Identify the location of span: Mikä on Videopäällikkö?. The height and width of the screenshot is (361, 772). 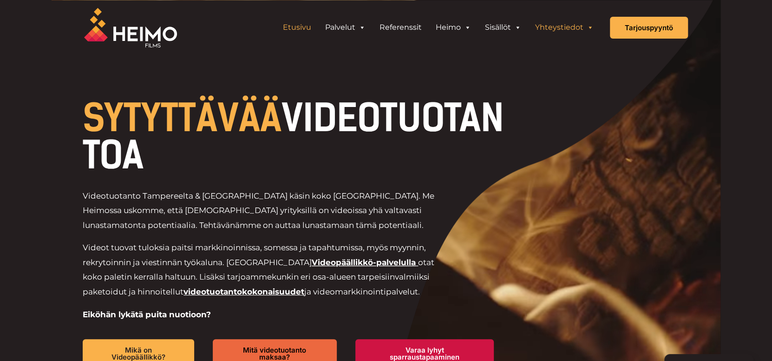
(138, 353).